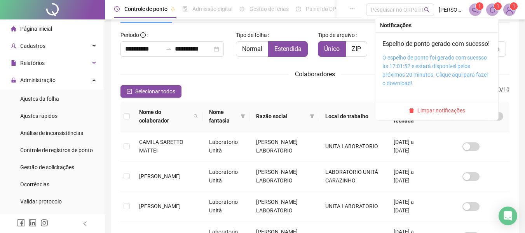 The width and height of the screenshot is (525, 233). What do you see at coordinates (169, 49) in the screenshot?
I see `span: swap-right` at bounding box center [169, 49].